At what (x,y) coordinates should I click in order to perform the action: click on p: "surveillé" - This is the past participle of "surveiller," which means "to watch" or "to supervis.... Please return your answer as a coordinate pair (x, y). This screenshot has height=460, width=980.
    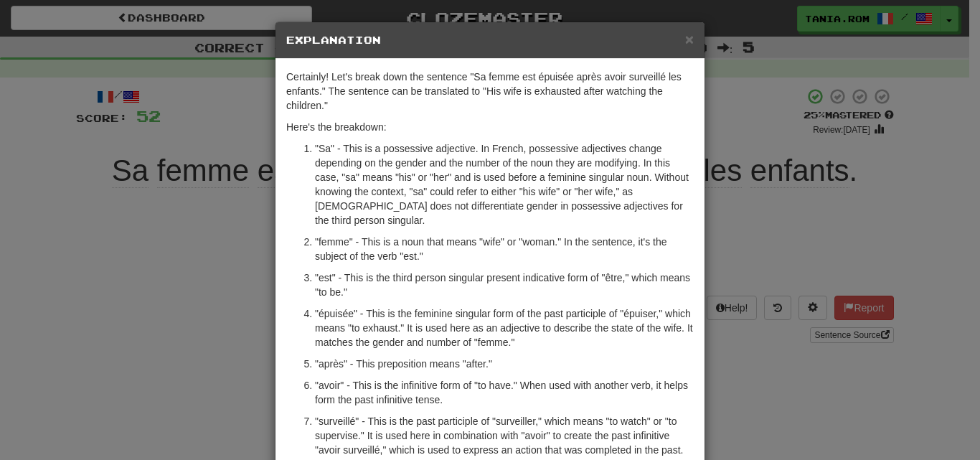
    Looking at the image, I should click on (504, 435).